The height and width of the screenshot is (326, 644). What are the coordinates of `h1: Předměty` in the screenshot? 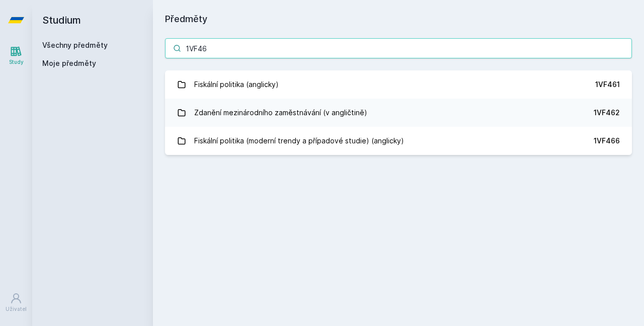 It's located at (399, 19).